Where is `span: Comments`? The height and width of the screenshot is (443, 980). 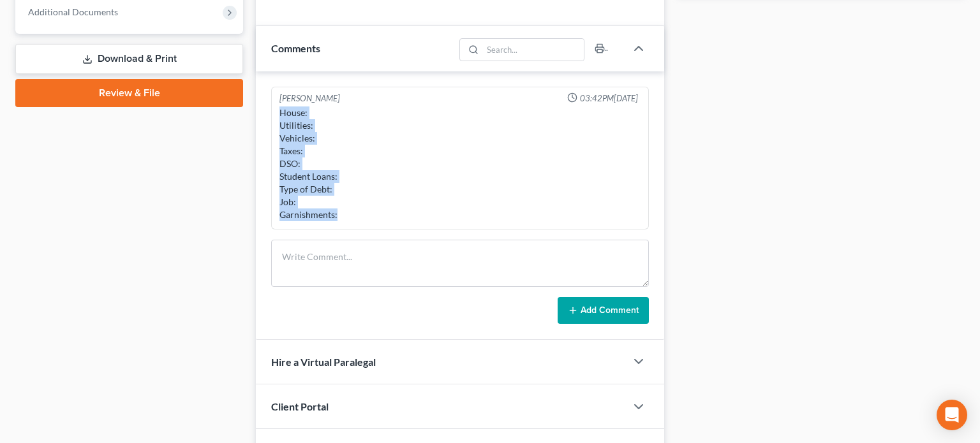
span: Comments is located at coordinates (295, 48).